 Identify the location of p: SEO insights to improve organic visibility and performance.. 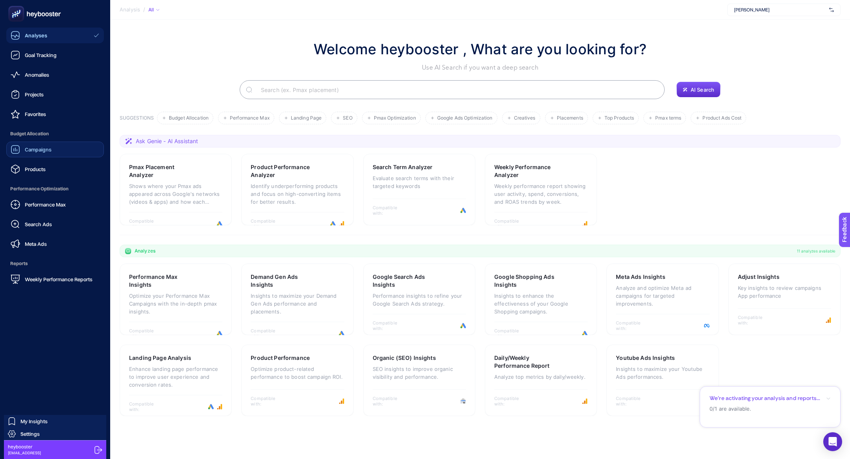
(419, 373).